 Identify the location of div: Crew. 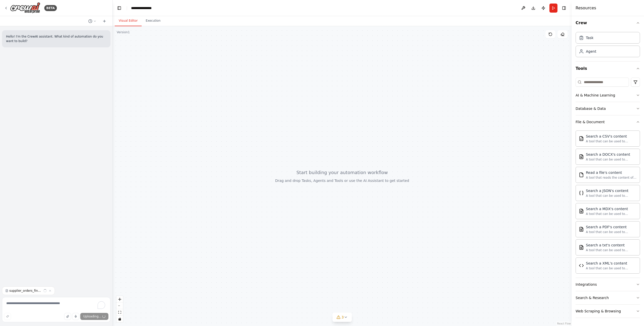
(608, 46).